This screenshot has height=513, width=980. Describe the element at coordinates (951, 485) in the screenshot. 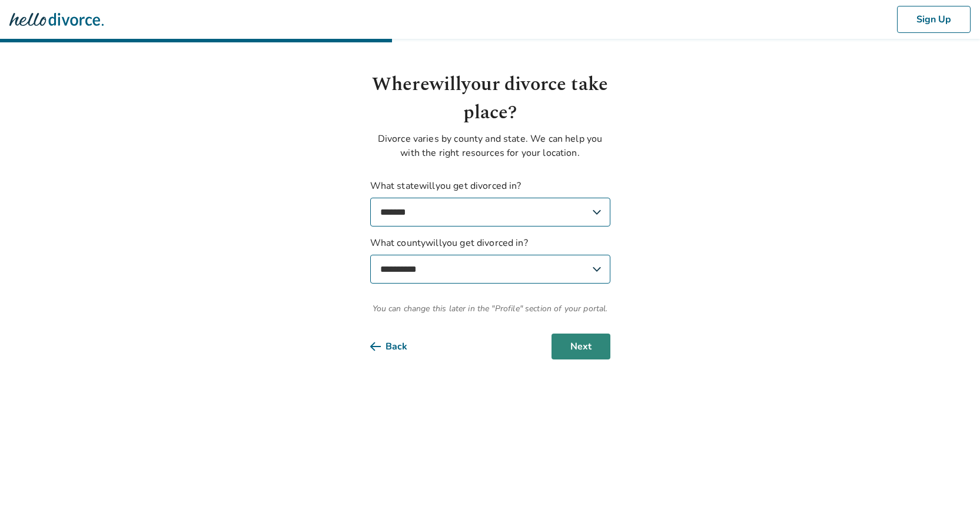

I see `div: Chat Widget` at that location.